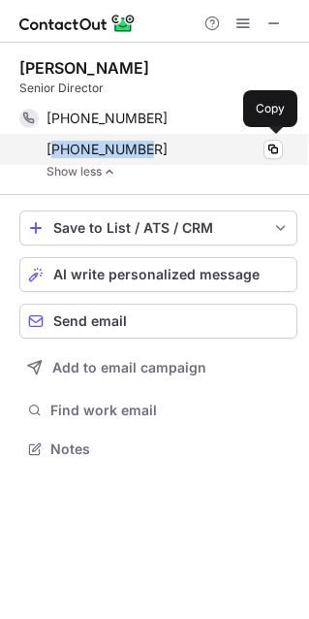  What do you see at coordinates (170, 449) in the screenshot?
I see `span: Notes` at bounding box center [170, 449].